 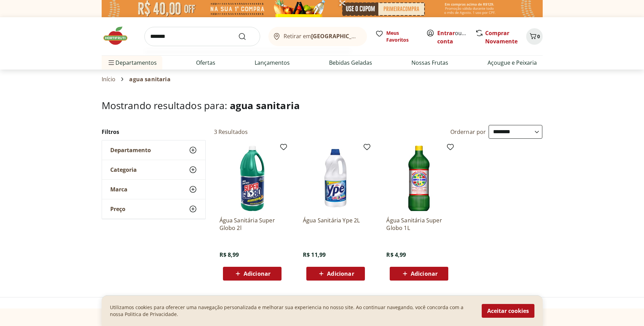 I want to click on button: Marca, so click(x=154, y=189).